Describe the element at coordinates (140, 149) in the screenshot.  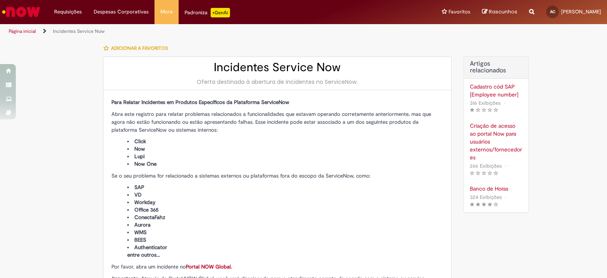
I see `span: Now` at that location.